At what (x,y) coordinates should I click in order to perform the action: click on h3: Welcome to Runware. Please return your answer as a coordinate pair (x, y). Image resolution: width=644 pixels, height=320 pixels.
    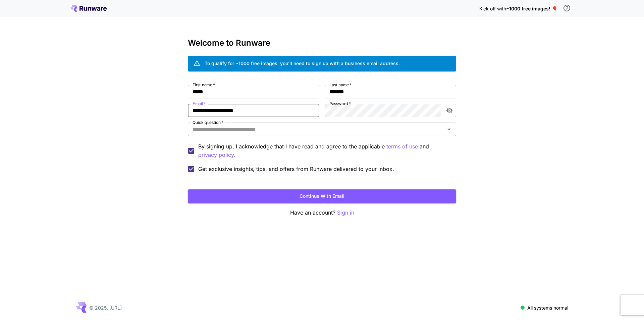
    Looking at the image, I should click on (322, 43).